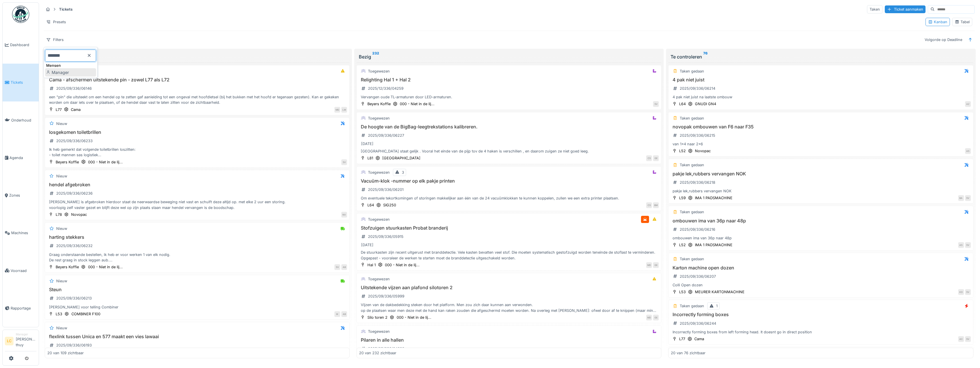 This screenshot has height=368, width=980. Describe the element at coordinates (698, 88) in the screenshot. I see `div: 2025/09/336/06214` at that location.